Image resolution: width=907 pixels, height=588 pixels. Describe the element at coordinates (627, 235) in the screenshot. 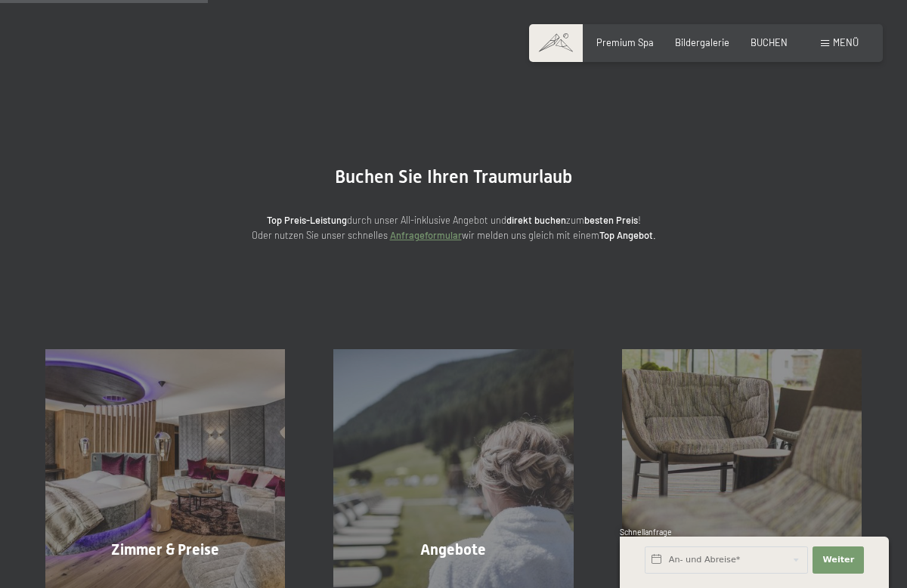

I see `strong: Top Angebot.` at that location.